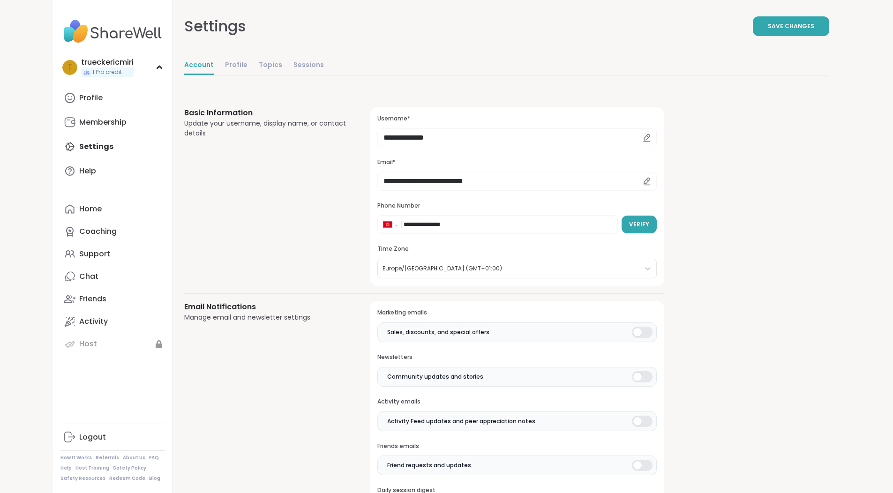 Image resolution: width=893 pixels, height=493 pixels. I want to click on span: 1 Pro credit, so click(107, 72).